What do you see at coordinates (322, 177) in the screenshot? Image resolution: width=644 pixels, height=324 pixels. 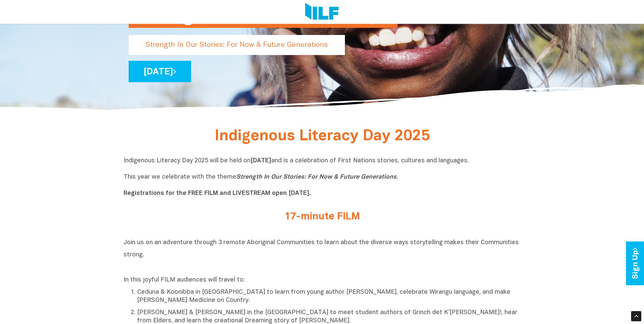 I see `p: Indigenous Literacy Day 2025 will be held on and is a celebration of First Nations stories, cultu...` at bounding box center [322, 177].